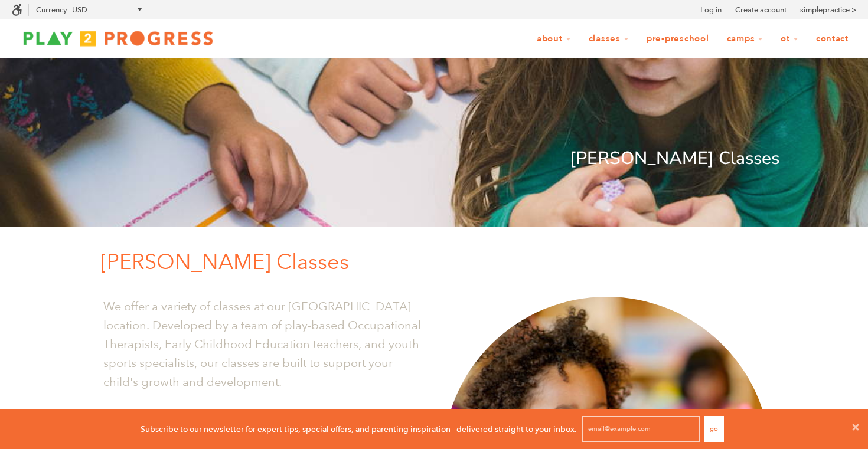  I want to click on a: Camps, so click(745, 39).